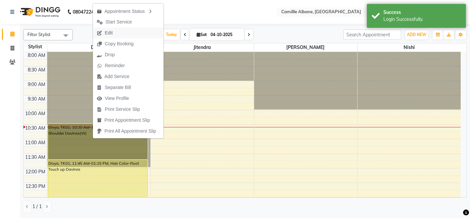 The height and width of the screenshot is (218, 470). I want to click on span: Today, so click(172, 34).